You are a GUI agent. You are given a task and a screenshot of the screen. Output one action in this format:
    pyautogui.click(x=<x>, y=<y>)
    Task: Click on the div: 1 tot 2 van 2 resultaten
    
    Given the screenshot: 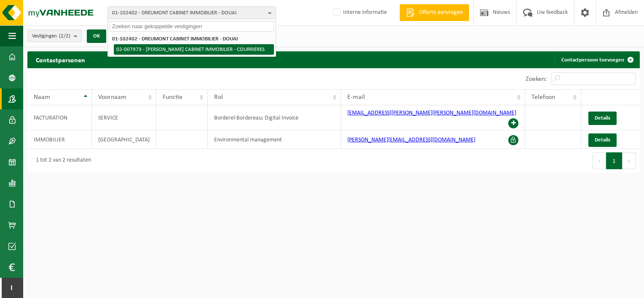 What is the action you would take?
    pyautogui.click(x=61, y=161)
    